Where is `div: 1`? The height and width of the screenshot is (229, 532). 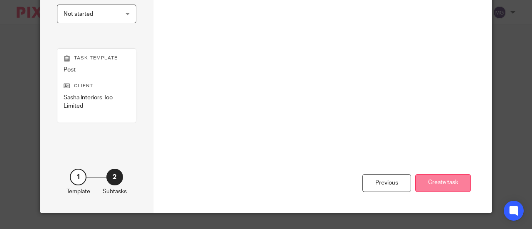 div: 1 is located at coordinates (78, 177).